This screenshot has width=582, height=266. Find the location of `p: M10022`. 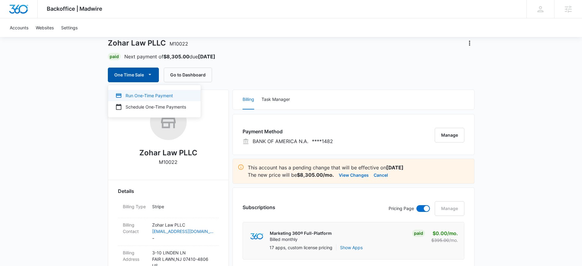

p: M10022 is located at coordinates (168, 162).